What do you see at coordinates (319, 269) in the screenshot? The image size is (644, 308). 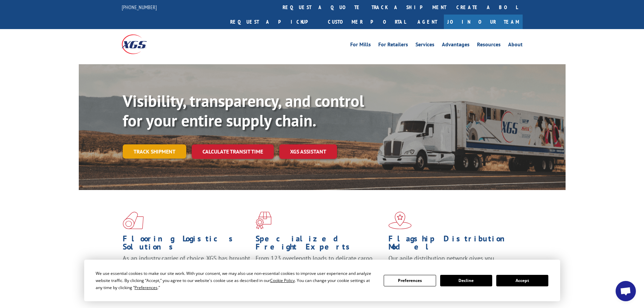 I see `p: From 123 overlength loads to delicate cargo, our experienced staff knows the best way to move you...` at bounding box center [319, 269].